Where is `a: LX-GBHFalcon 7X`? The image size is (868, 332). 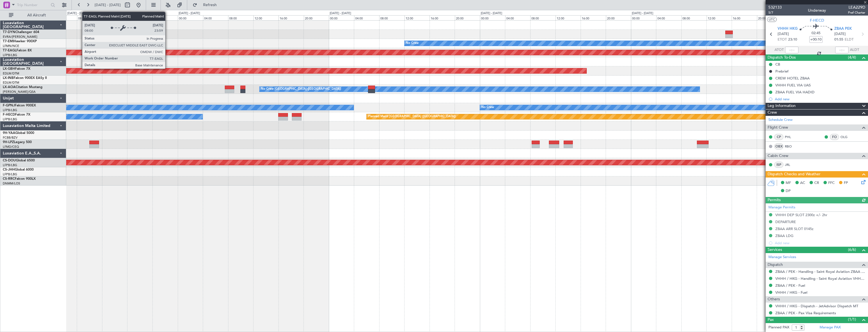
a: LX-GBHFalcon 7X is located at coordinates (16, 69).